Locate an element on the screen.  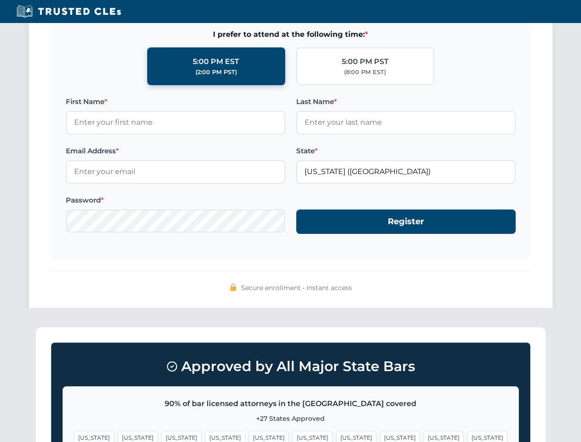
label: State is located at coordinates (406, 151).